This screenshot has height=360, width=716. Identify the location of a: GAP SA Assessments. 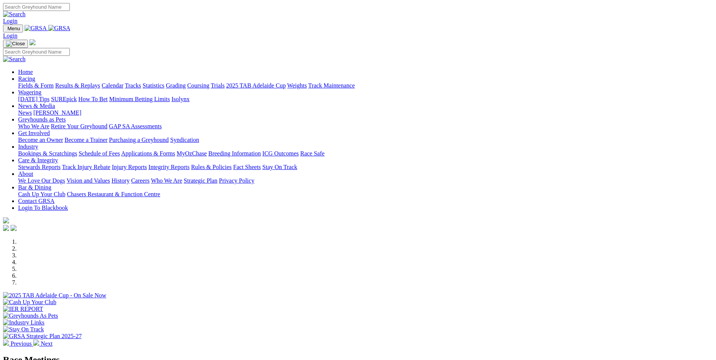
(136, 126).